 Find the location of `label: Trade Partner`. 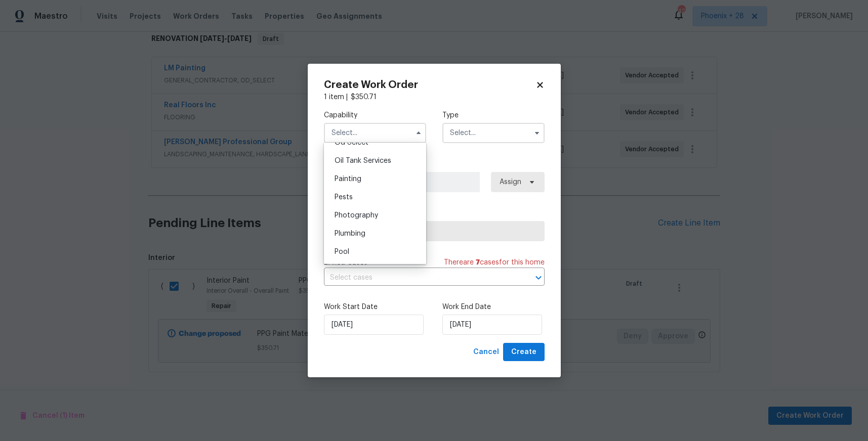

label: Trade Partner is located at coordinates (434, 214).